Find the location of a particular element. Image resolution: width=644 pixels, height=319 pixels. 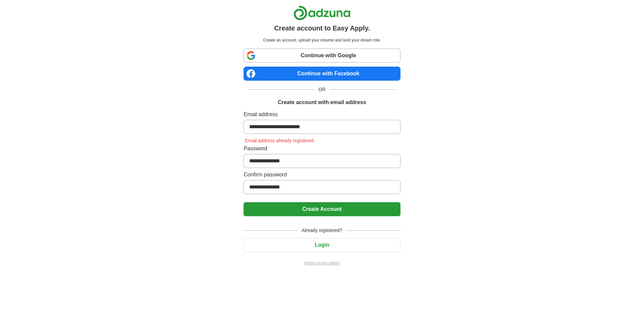

span: OR is located at coordinates (322, 89).